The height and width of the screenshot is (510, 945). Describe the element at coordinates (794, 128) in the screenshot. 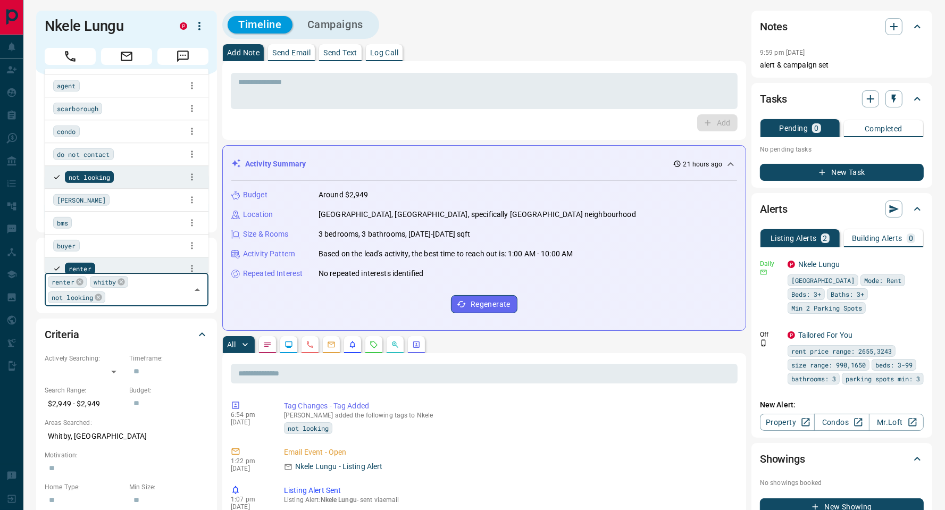

I see `p: Pending` at that location.